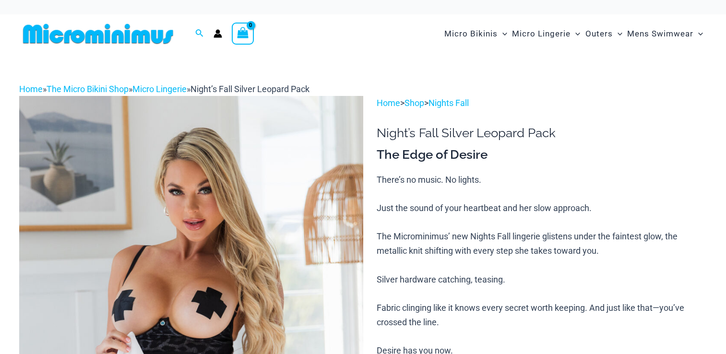 The width and height of the screenshot is (726, 354). I want to click on nav: Site Navigation, so click(573, 34).